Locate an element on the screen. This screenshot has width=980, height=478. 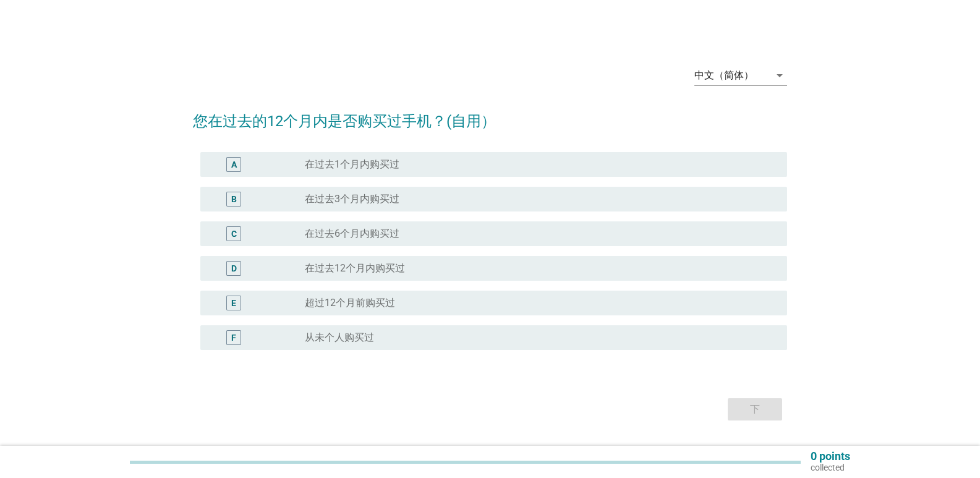
label: 超过12个月前购买过 is located at coordinates (350, 303).